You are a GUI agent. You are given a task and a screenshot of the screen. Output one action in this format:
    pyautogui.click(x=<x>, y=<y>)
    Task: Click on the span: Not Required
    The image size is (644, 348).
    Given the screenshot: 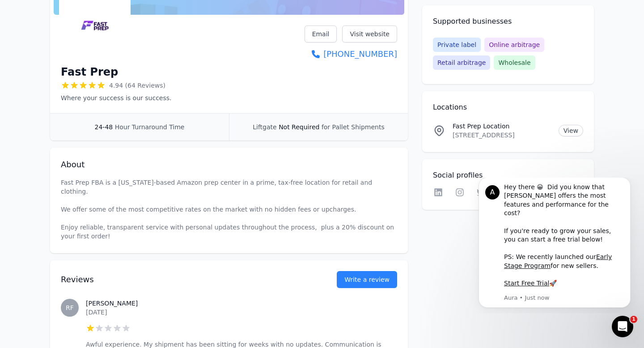 What is the action you would take?
    pyautogui.click(x=299, y=127)
    